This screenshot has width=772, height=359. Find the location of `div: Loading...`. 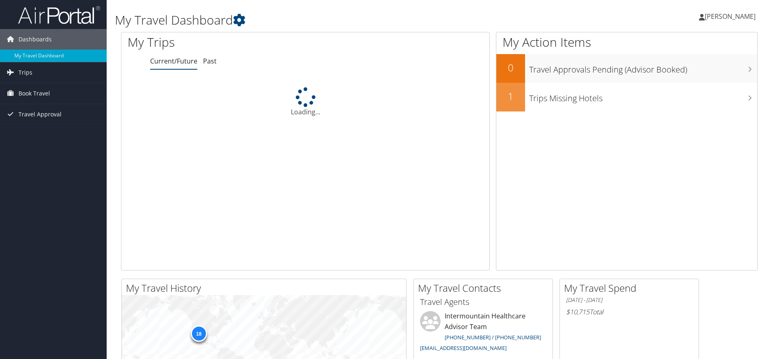

div: Loading... is located at coordinates (305, 102).